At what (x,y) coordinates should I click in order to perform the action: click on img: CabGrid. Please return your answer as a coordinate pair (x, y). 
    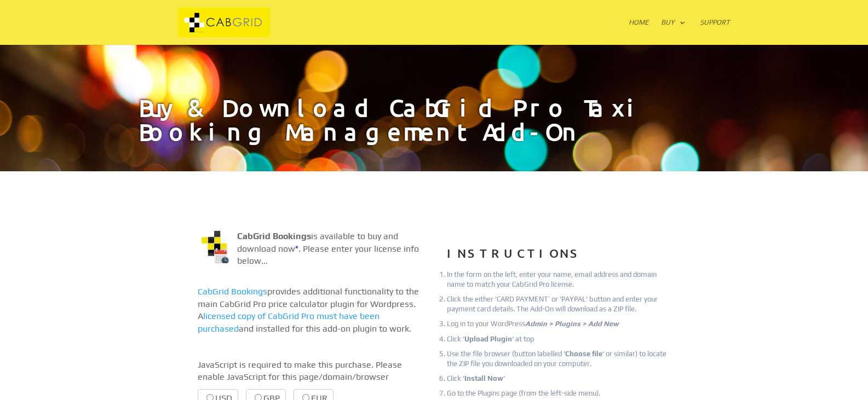
    Looking at the image, I should click on (224, 22).